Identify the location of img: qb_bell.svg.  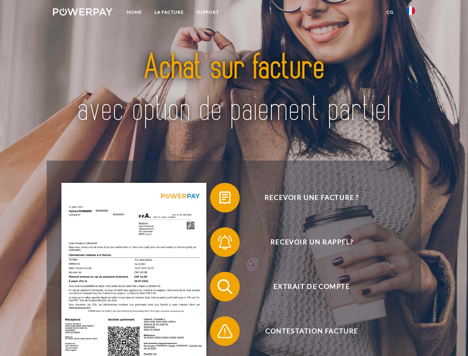
(225, 242).